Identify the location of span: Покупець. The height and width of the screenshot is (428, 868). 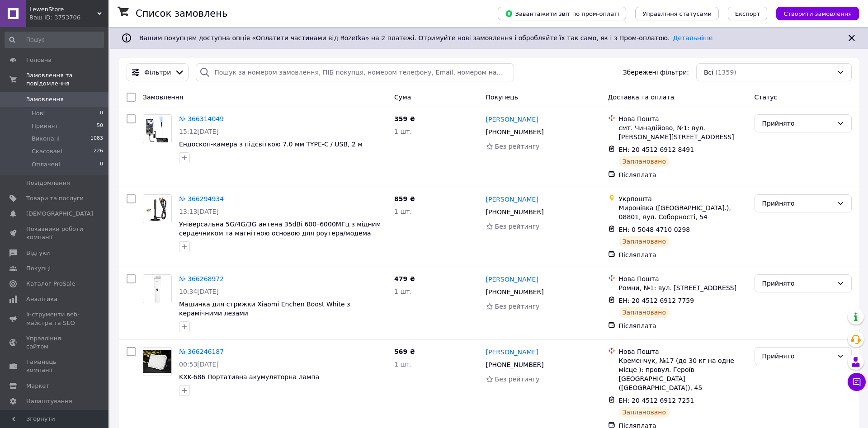
(502, 97).